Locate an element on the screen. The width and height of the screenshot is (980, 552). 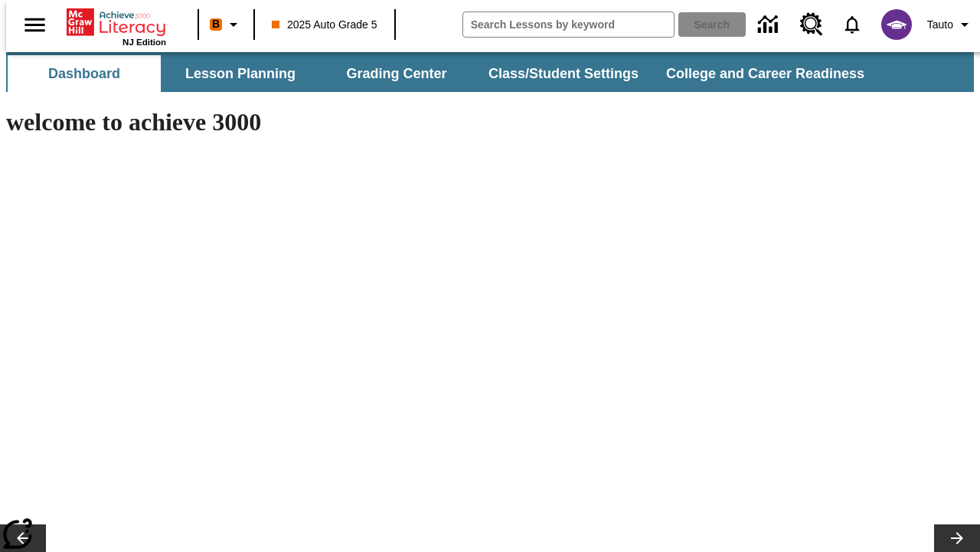
button: Dashboard is located at coordinates (84, 73).